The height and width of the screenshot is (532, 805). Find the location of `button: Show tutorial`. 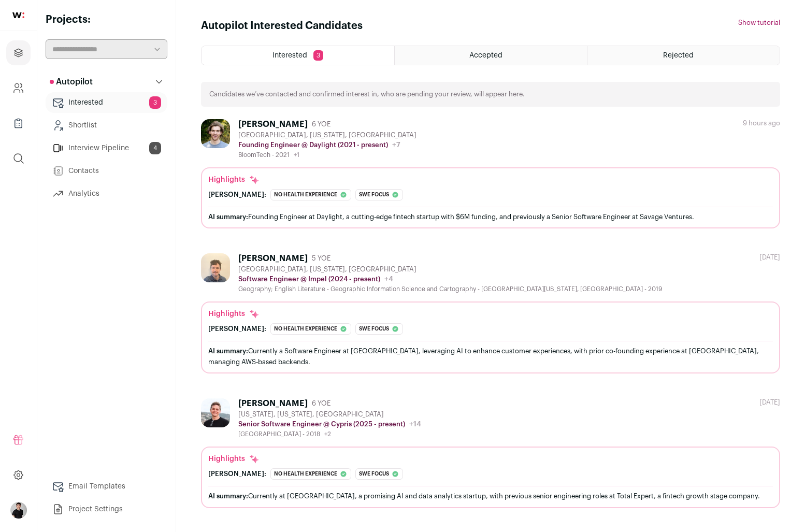

button: Show tutorial is located at coordinates (759, 23).